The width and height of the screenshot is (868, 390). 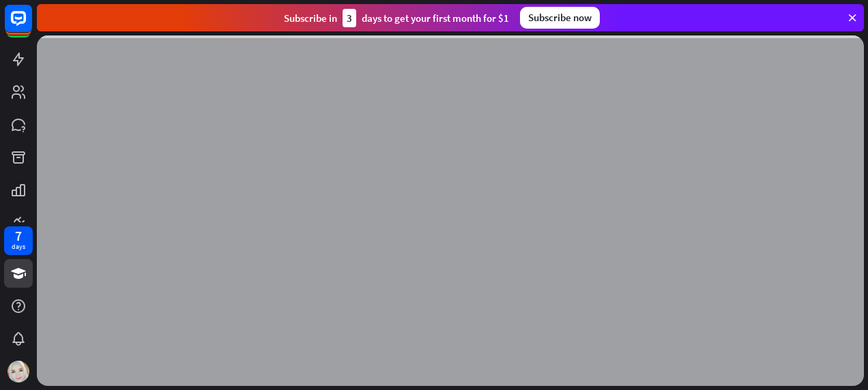 I want to click on div: Subscribe now, so click(x=560, y=18).